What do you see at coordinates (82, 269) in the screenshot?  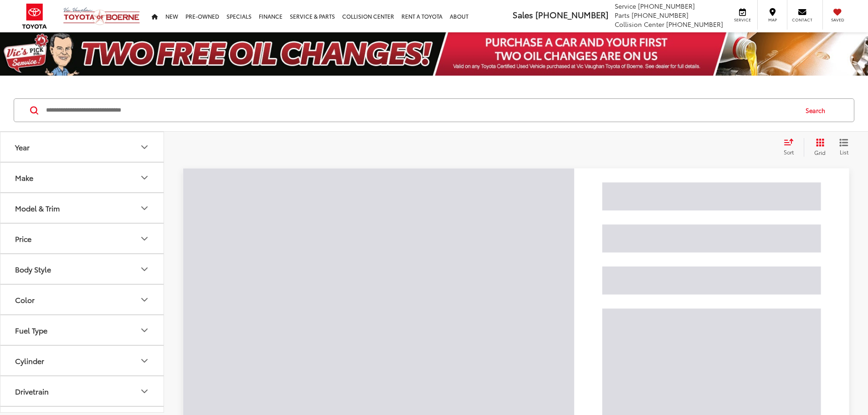 I see `button: Body StyleBody Style` at bounding box center [82, 269].